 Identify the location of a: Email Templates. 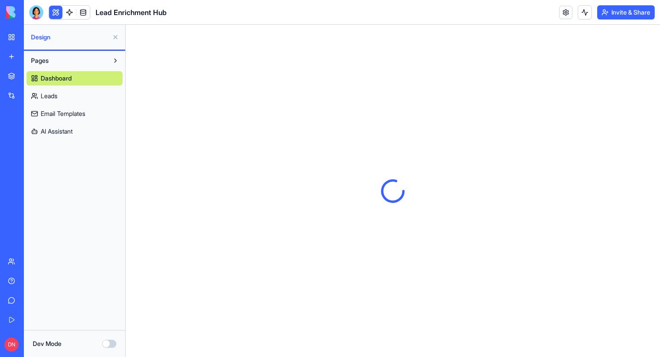
(74, 114).